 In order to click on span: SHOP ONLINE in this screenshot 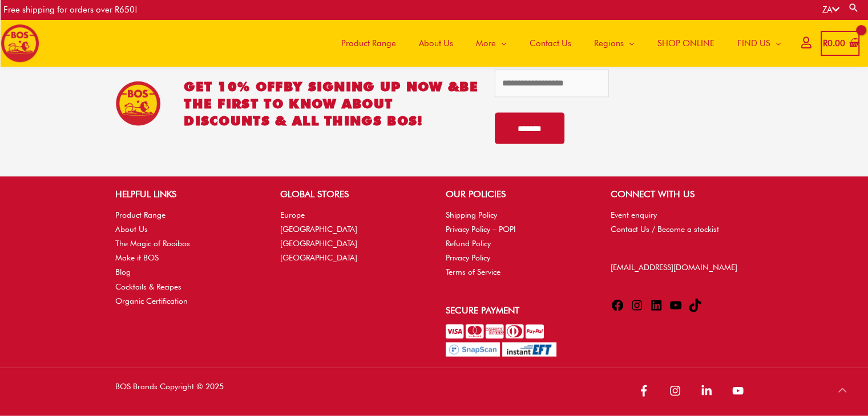, I will do `click(686, 44)`.